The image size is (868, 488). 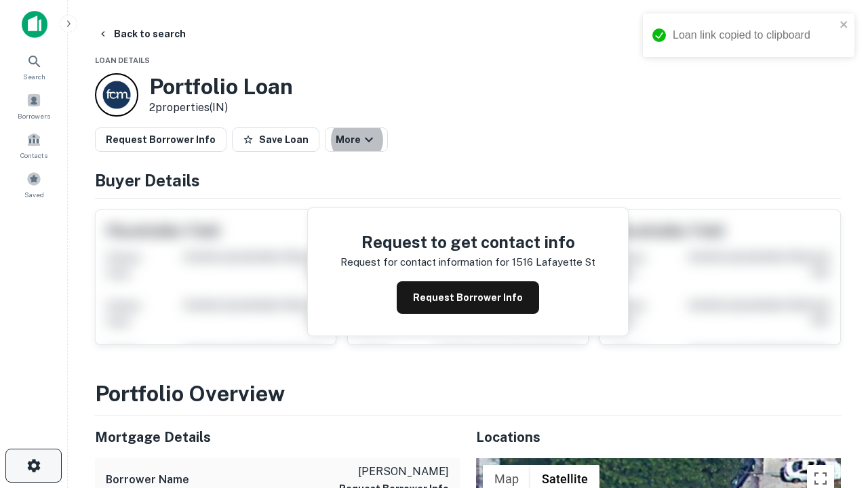 I want to click on span: Search, so click(x=34, y=77).